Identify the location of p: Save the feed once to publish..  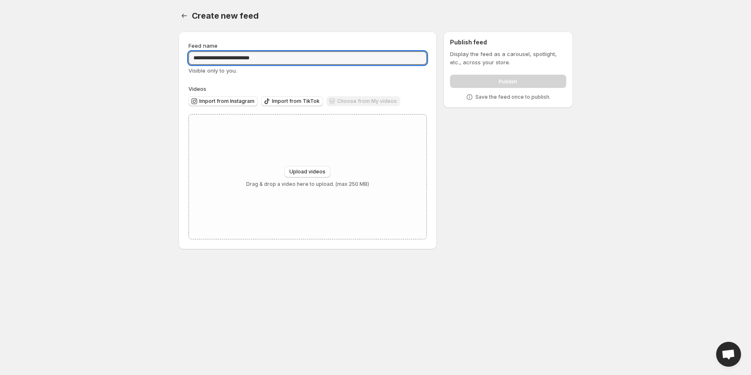
(513, 97).